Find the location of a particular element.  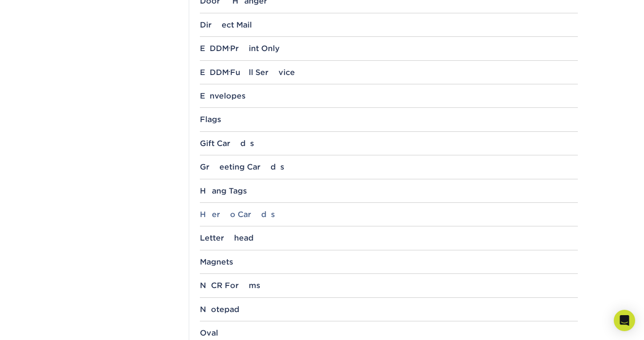

div: Magnets is located at coordinates (389, 262).